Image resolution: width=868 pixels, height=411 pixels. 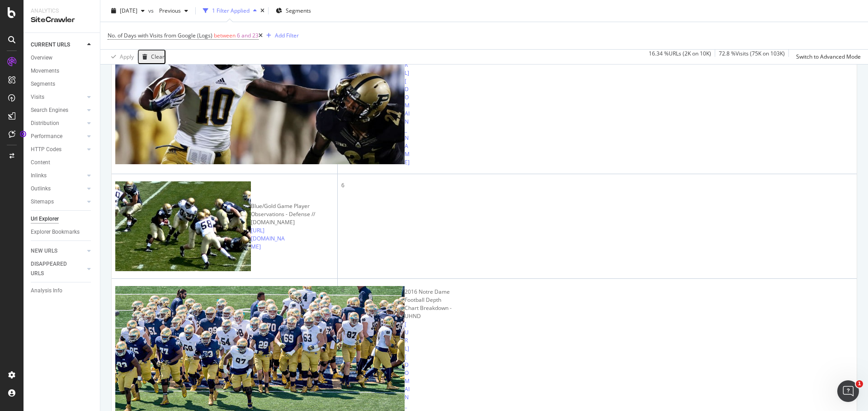 What do you see at coordinates (62, 162) in the screenshot?
I see `a: Content` at bounding box center [62, 162].